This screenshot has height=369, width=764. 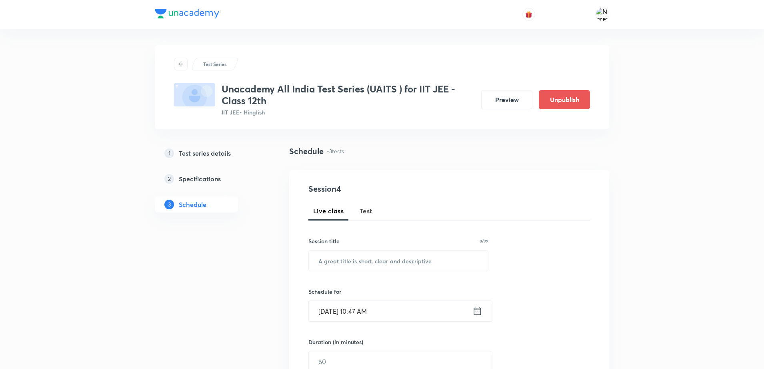 What do you see at coordinates (169, 153) in the screenshot?
I see `p: 1` at bounding box center [169, 153].